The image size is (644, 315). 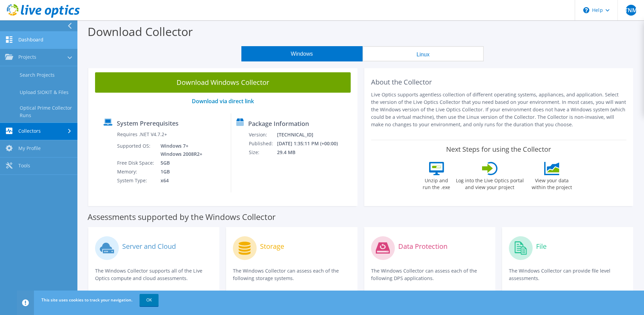 What do you see at coordinates (263, 144) in the screenshot?
I see `td: Published:` at bounding box center [263, 144].